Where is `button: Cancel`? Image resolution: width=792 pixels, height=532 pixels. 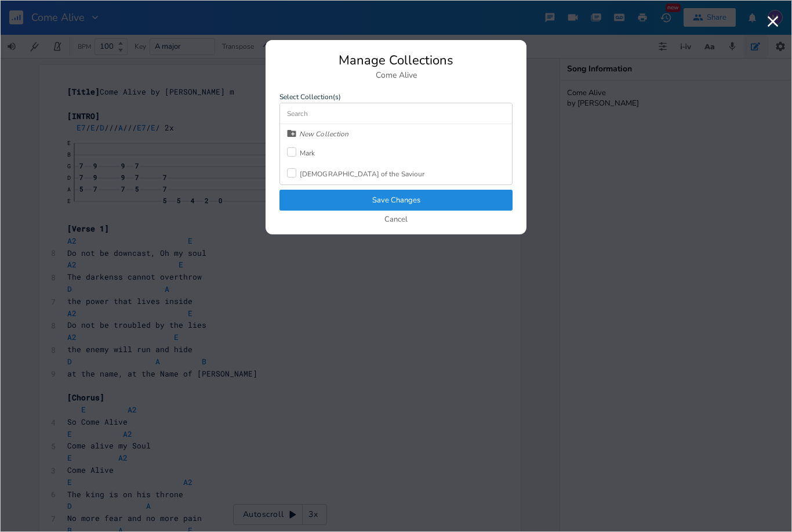
button: Cancel is located at coordinates (396, 220).